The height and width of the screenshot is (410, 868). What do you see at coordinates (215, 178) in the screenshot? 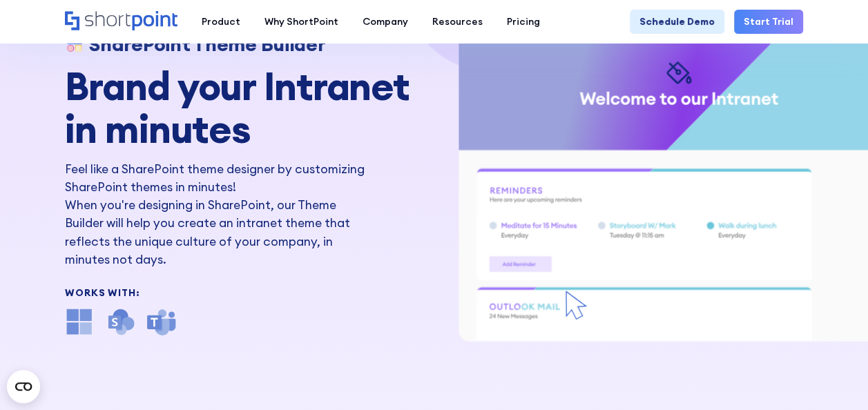
I see `h2: Feel like a SharePoint theme designer by customizing SharePoint themes in minutes!` at bounding box center [215, 178].